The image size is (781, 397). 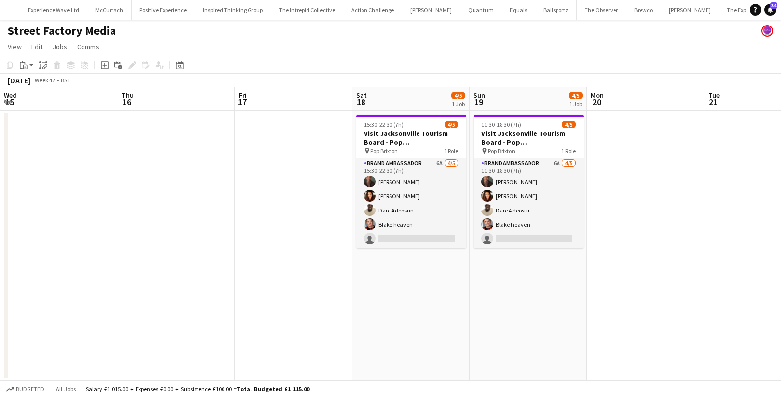 I want to click on button: Budgeted, so click(x=25, y=389).